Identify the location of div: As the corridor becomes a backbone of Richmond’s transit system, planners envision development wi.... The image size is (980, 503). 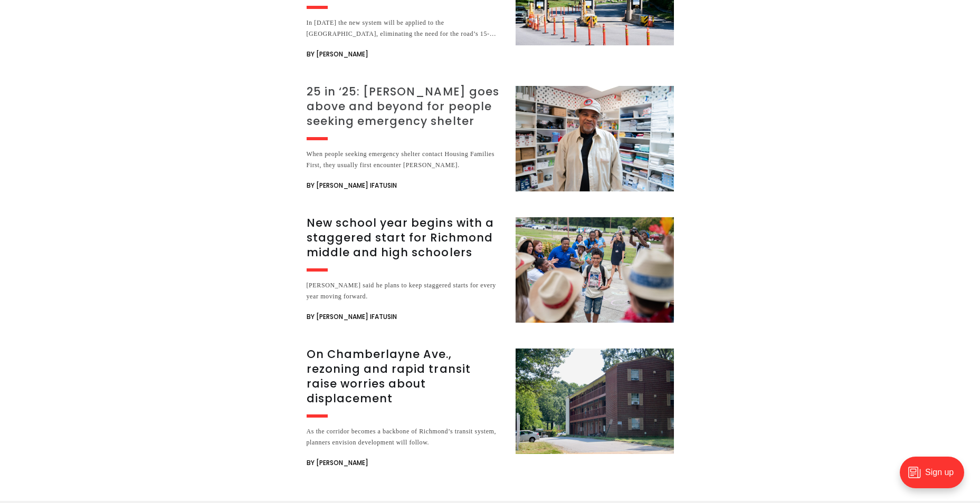
(405, 437).